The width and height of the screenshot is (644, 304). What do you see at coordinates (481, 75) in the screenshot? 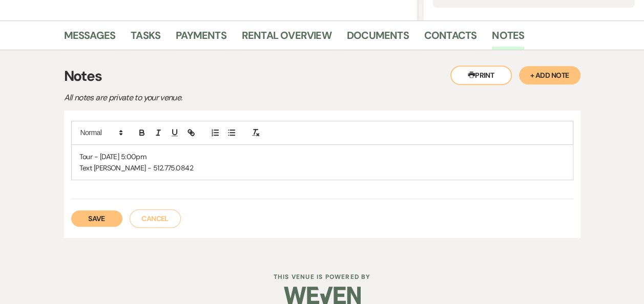
I see `button: Print` at bounding box center [481, 75].